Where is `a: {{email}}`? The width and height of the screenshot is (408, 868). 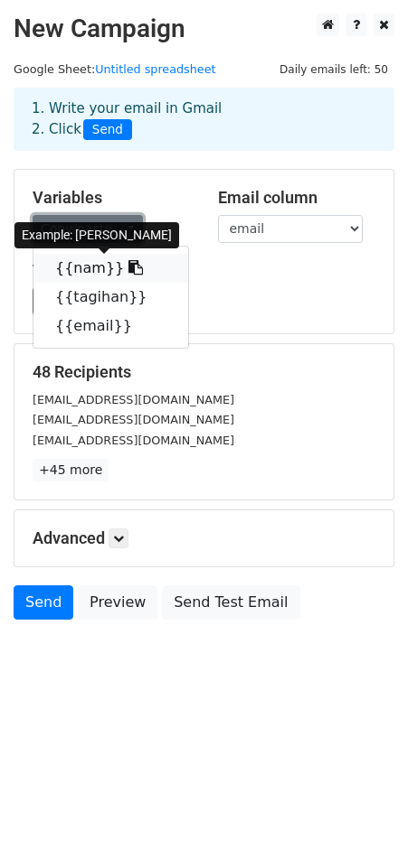
a: {{email}} is located at coordinates (110, 326).